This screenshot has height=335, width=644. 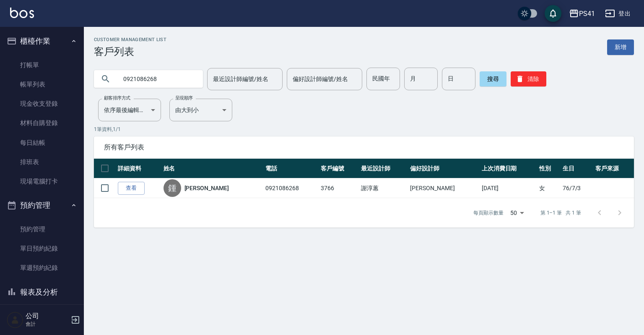 I want to click on th: 生日, so click(x=577, y=168).